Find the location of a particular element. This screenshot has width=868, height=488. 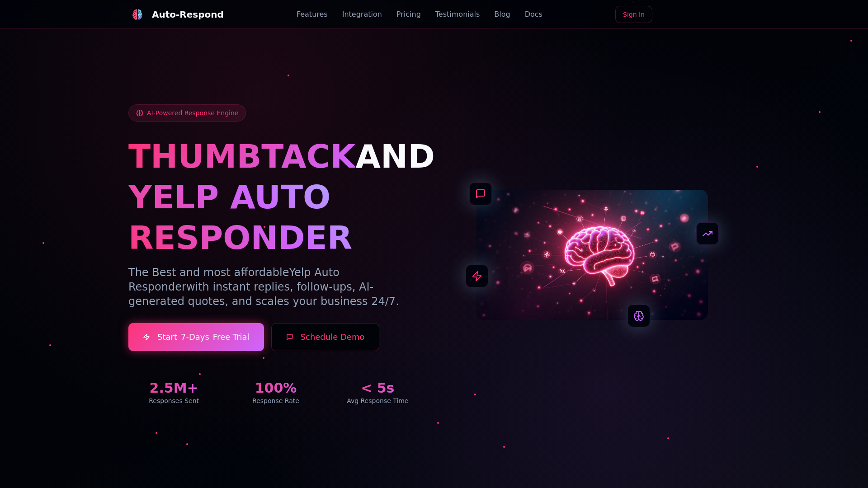

span: THUMBTACK is located at coordinates (242, 156).